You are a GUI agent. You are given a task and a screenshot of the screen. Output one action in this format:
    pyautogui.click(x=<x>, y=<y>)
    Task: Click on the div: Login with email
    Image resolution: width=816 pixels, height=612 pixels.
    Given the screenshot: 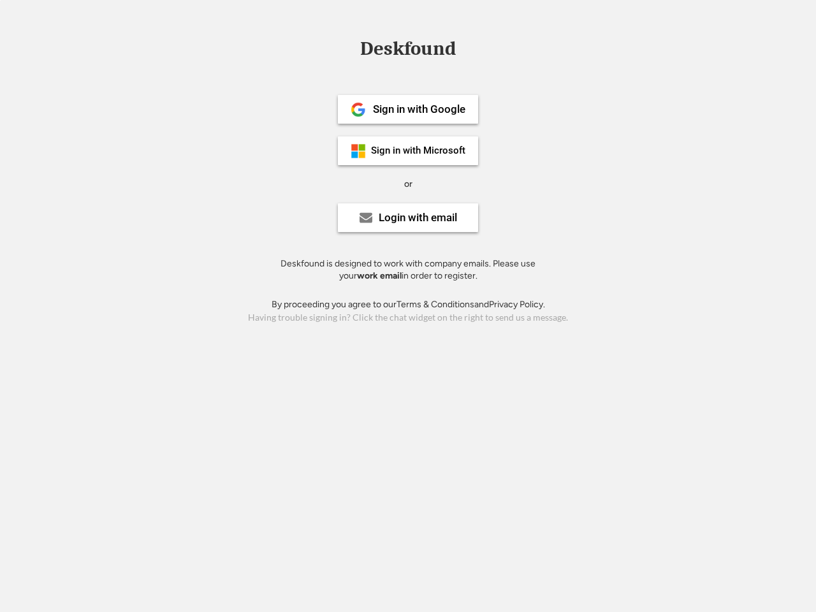 What is the action you would take?
    pyautogui.click(x=417, y=217)
    